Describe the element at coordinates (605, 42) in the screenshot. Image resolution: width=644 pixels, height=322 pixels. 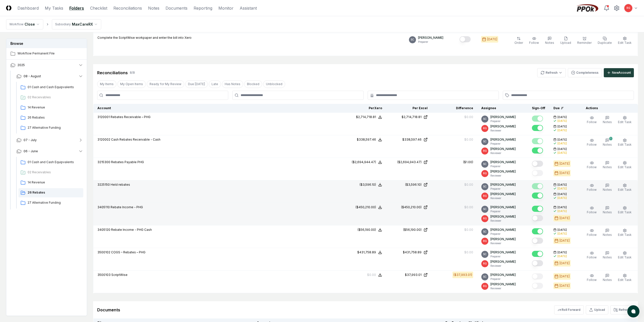
I see `span: Duplicate` at that location.